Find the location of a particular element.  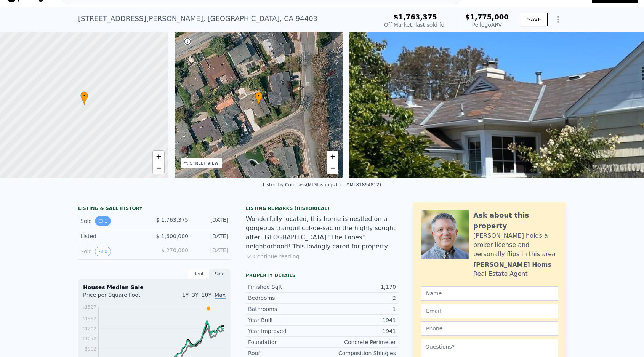

div: LISTING & SALE HISTORY is located at coordinates (154, 209).